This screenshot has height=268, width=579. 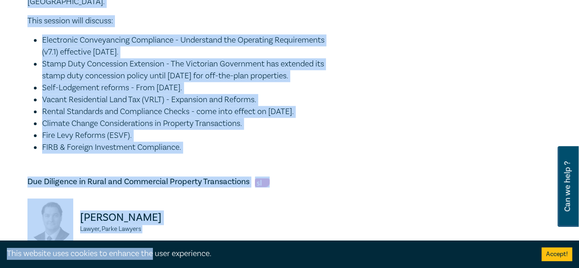 I want to click on li: Fire Levy Reforms (ESVF)., so click(x=186, y=135).